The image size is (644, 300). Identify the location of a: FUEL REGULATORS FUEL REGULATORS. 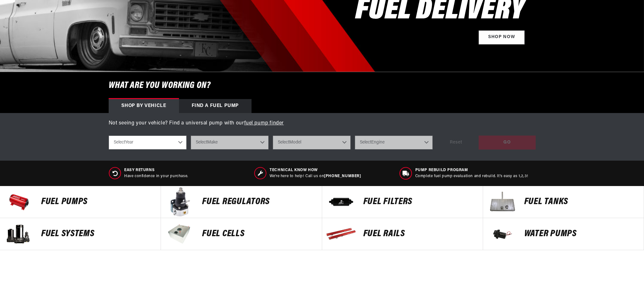
(242, 202).